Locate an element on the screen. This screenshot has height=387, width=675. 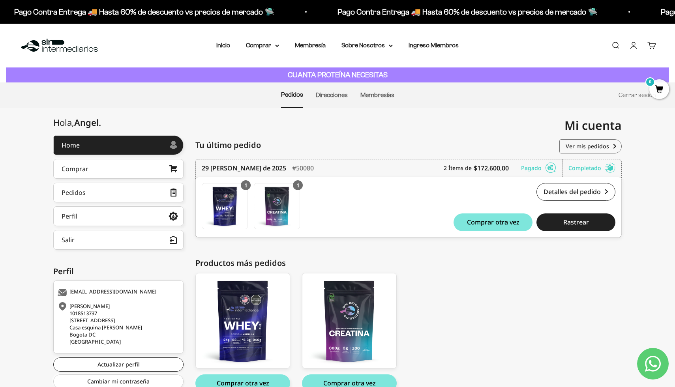
span: Tu último pedido is located at coordinates (228, 145).